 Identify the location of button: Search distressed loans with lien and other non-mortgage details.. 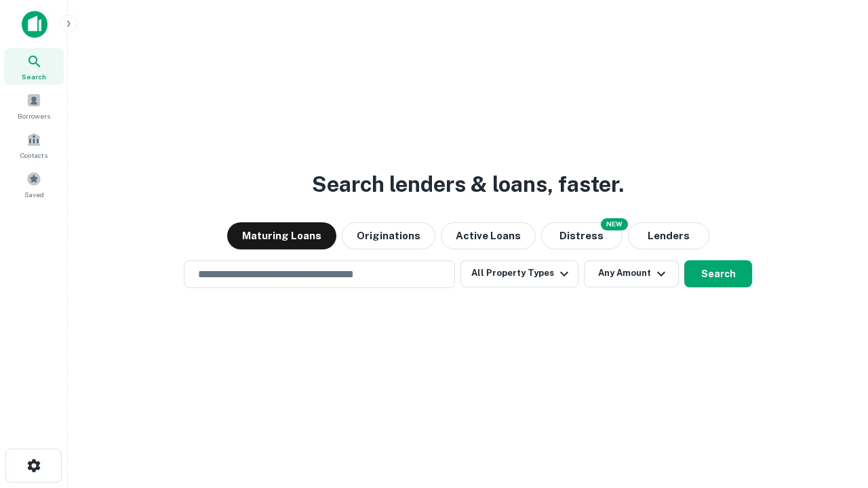
(582, 236).